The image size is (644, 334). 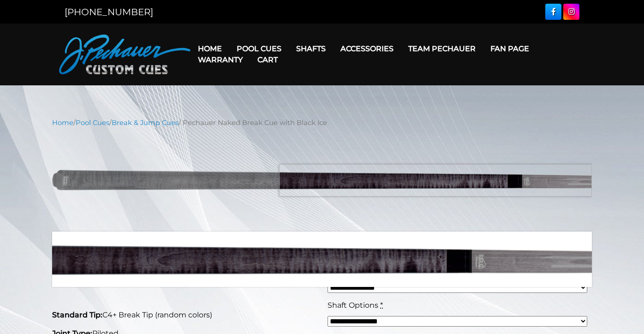 I want to click on a: Fan Page, so click(x=510, y=48).